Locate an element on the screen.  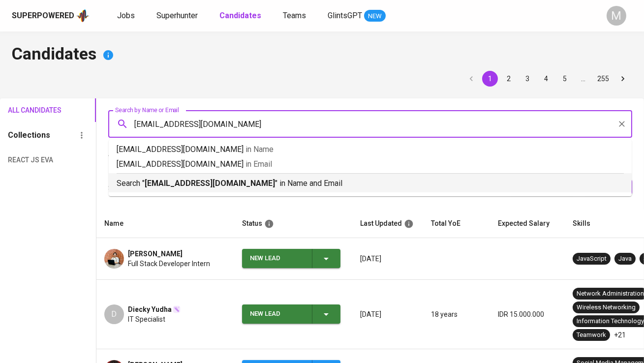
img: magic_wand.svg is located at coordinates (176, 309).